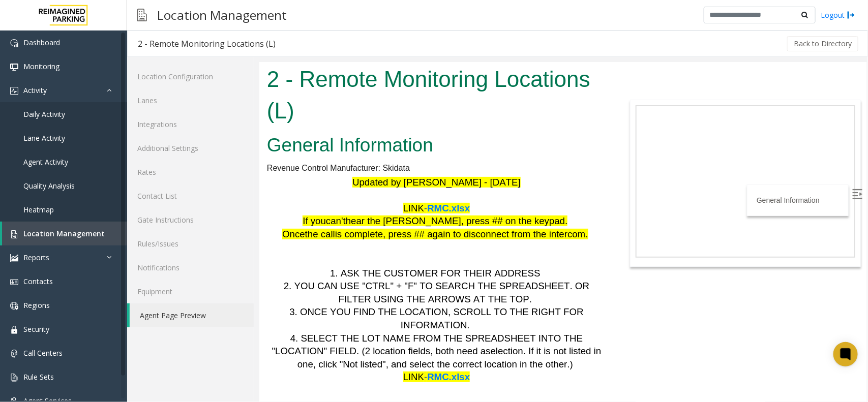 The width and height of the screenshot is (868, 402). Describe the element at coordinates (190, 172) in the screenshot. I see `a: Rates` at that location.